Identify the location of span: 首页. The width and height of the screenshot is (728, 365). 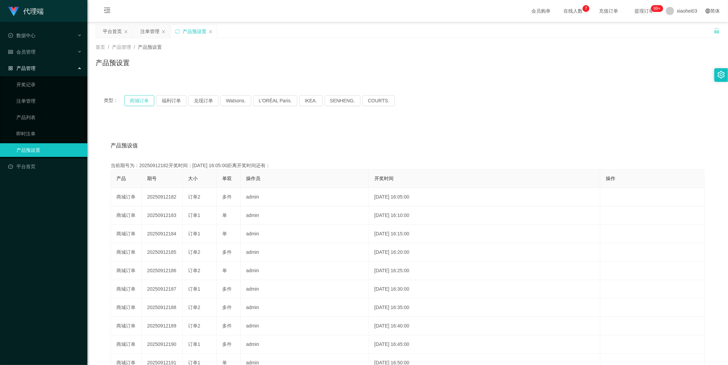
(100, 47).